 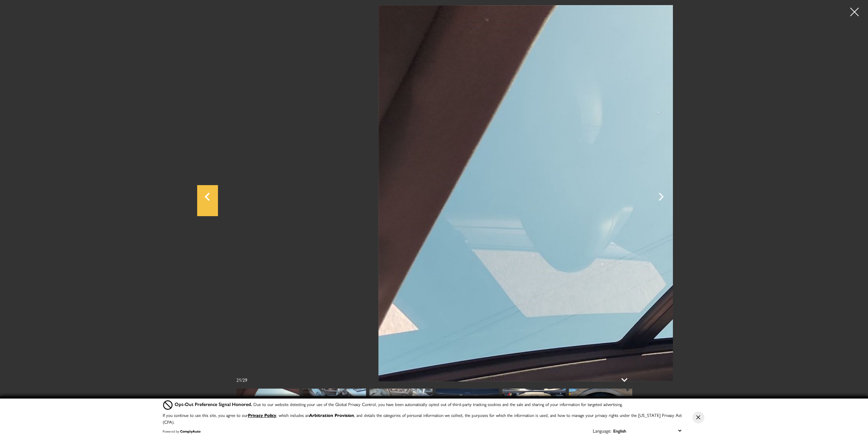 I want to click on img: Used 2020 Jet Black Metallic Porsche S image 26, so click(x=600, y=412).